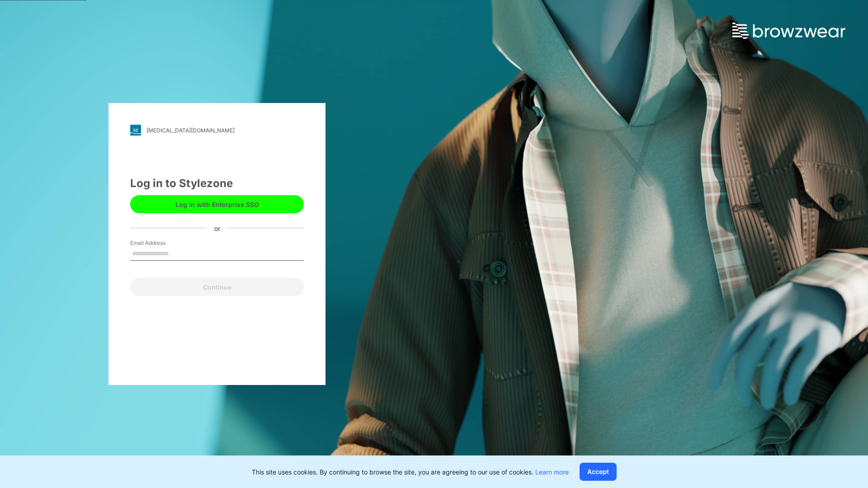 The height and width of the screenshot is (488, 868). Describe the element at coordinates (552, 471) in the screenshot. I see `a: Learn more` at that location.